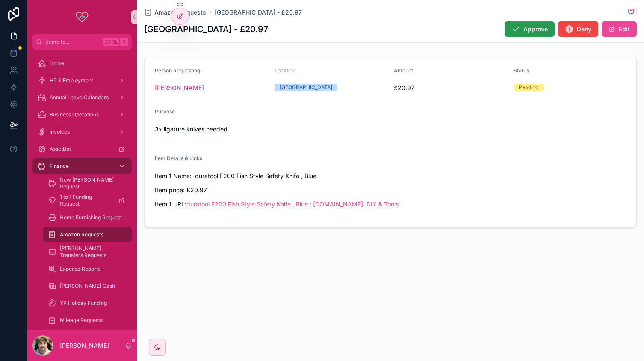 The image size is (644, 361). Describe the element at coordinates (178, 70) in the screenshot. I see `span: Person Requesting` at that location.